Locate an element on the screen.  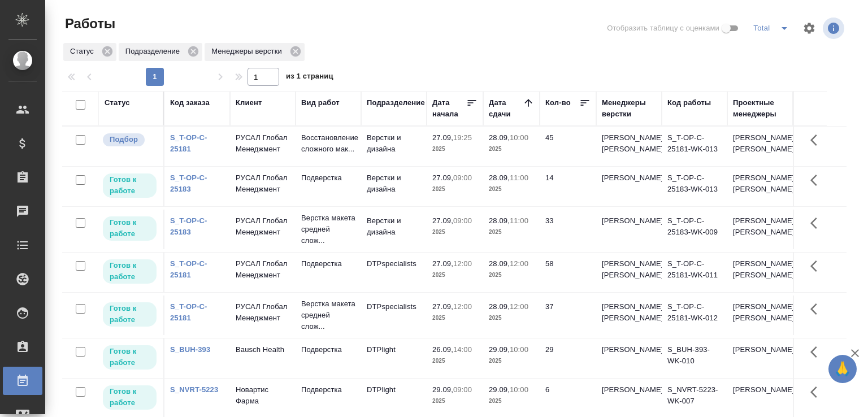
div: Клиент is located at coordinates (249, 103).